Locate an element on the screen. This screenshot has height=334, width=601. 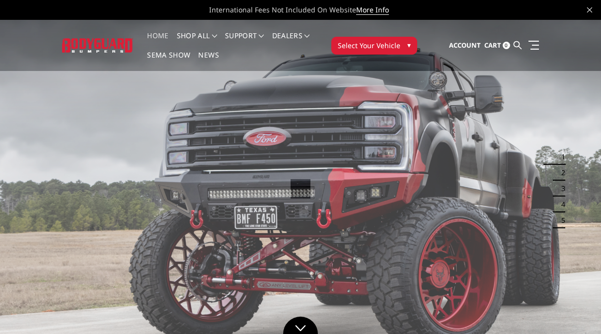
a: Home is located at coordinates (157, 42).